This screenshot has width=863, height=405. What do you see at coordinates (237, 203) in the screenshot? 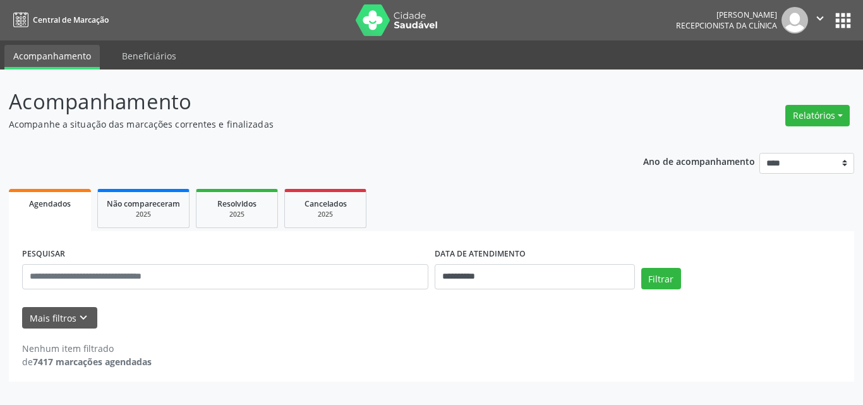
I see `span: Resolvidos` at bounding box center [237, 203].